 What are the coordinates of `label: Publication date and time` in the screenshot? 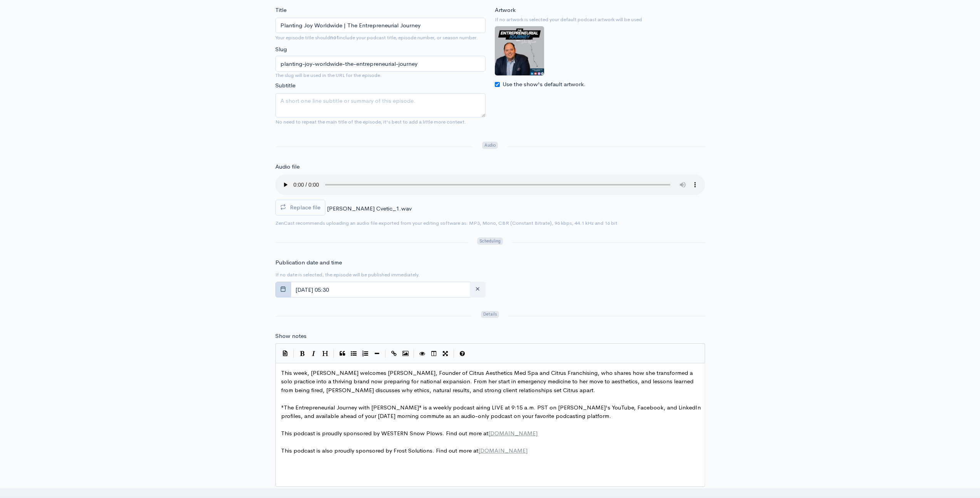 It's located at (309, 263).